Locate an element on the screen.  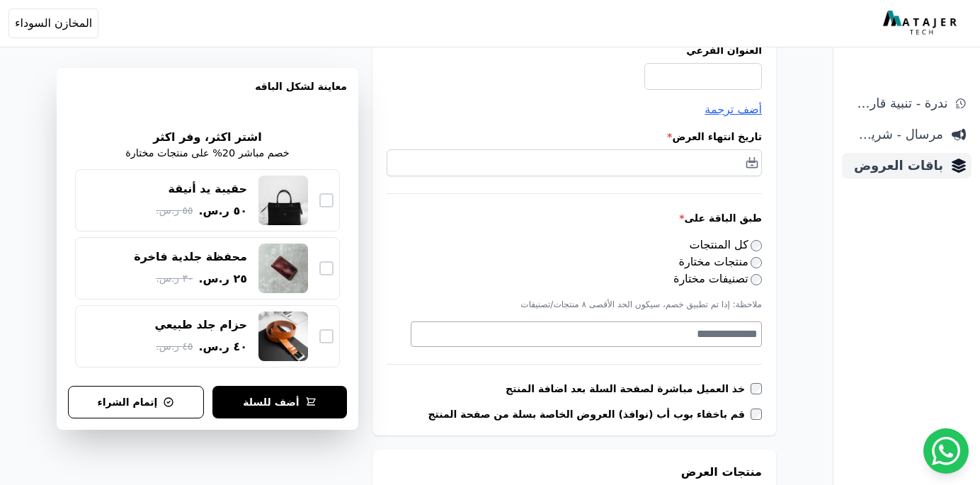
div: حزام جلد طبيعي is located at coordinates (201, 325).